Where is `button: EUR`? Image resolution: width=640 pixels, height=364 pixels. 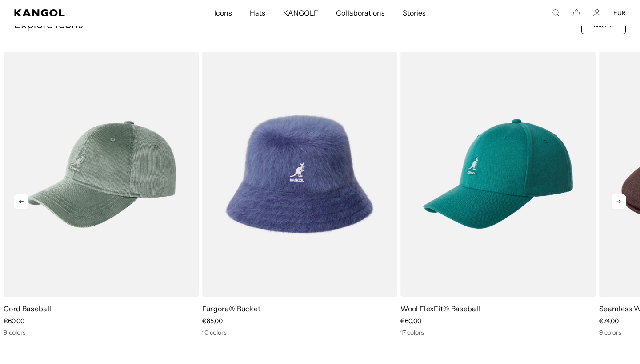
button: EUR is located at coordinates (620, 13).